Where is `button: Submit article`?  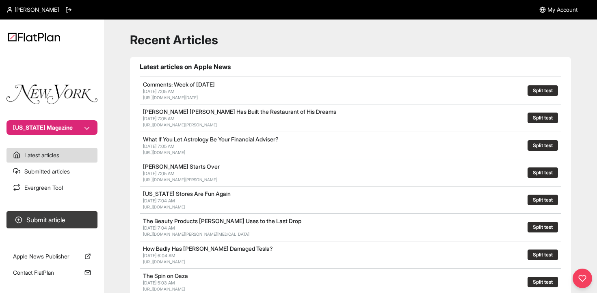 button: Submit article is located at coordinates (52, 220).